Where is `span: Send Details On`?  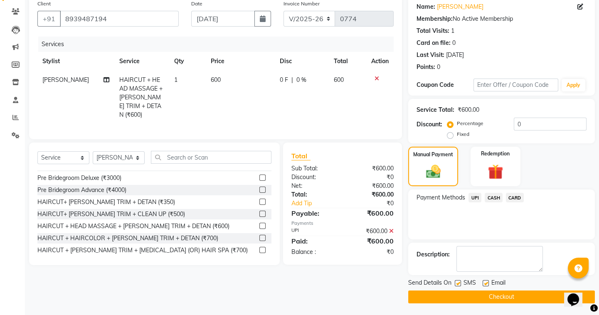 span: Send Details On is located at coordinates (430, 284).